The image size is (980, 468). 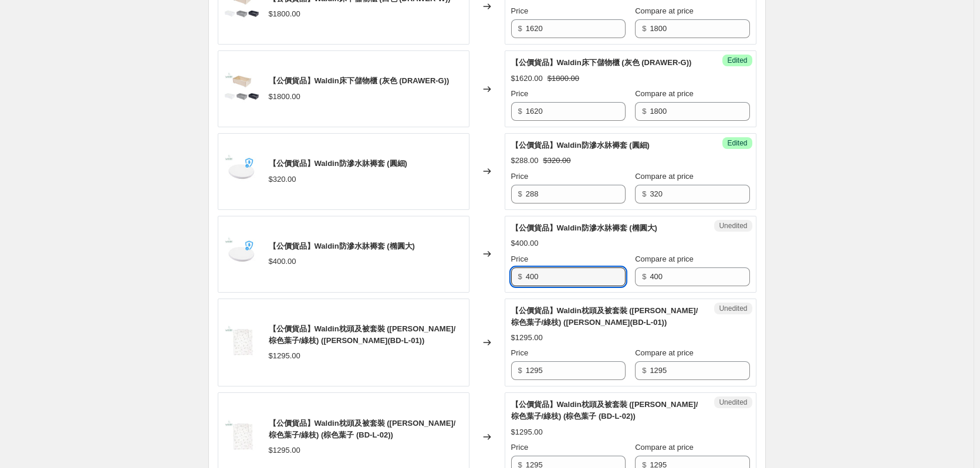 What do you see at coordinates (282, 179) in the screenshot?
I see `div: $320.00` at bounding box center [282, 179].